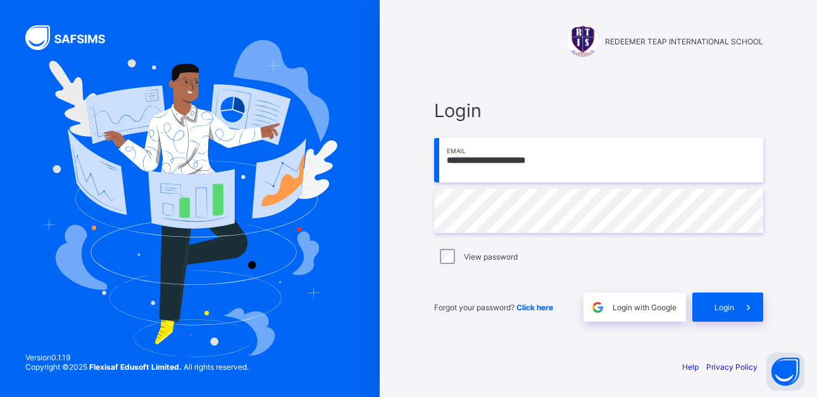 The image size is (817, 397). I want to click on span: Click here, so click(535, 307).